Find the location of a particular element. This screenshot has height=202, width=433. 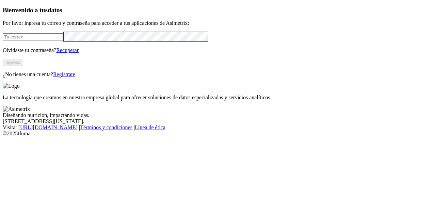

input: Tu correo is located at coordinates (33, 37).